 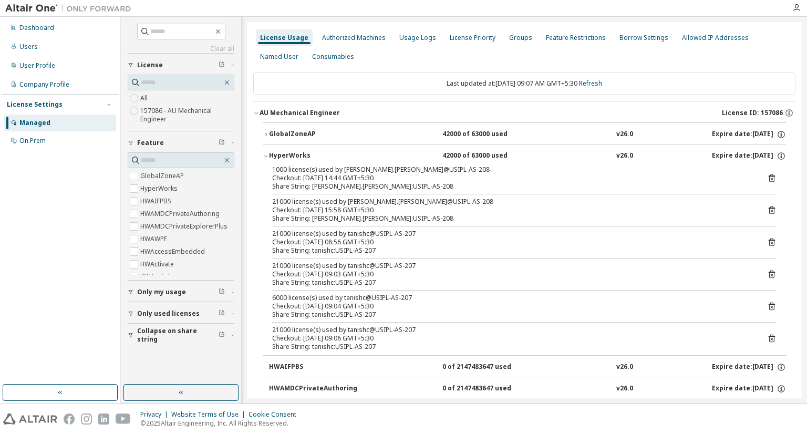 What do you see at coordinates (181, 214) in the screenshot?
I see `label: HWAMDCPrivateAuthoring` at bounding box center [181, 214].